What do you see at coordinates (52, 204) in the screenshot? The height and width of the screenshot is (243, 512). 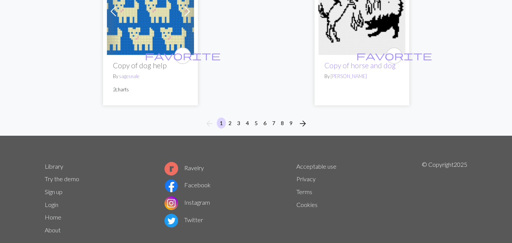 I see `a: Login` at bounding box center [52, 204].